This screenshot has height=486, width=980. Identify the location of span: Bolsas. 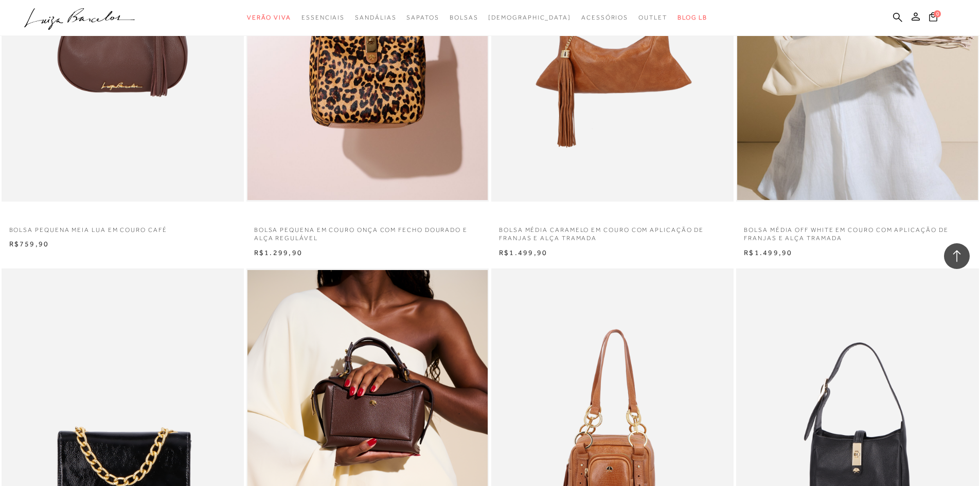
(464, 17).